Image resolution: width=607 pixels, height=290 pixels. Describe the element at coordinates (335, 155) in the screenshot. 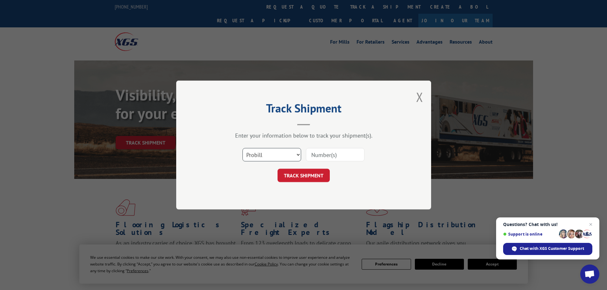

I see `input: Number(s)` at that location.